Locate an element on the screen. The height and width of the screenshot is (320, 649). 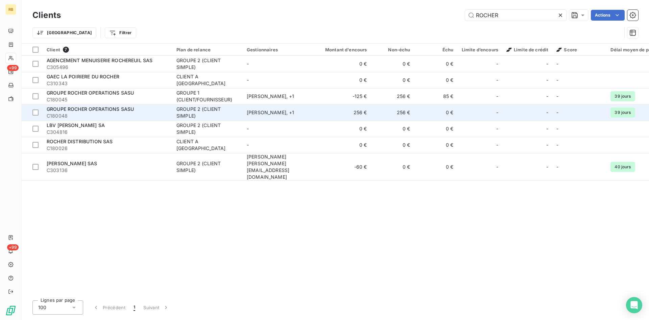
button: Actions is located at coordinates (607, 15).